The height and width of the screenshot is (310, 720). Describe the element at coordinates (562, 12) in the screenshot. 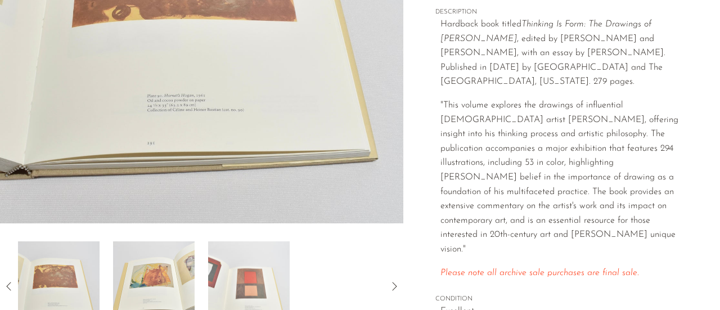

I see `span: DESCRIPTION` at that location.